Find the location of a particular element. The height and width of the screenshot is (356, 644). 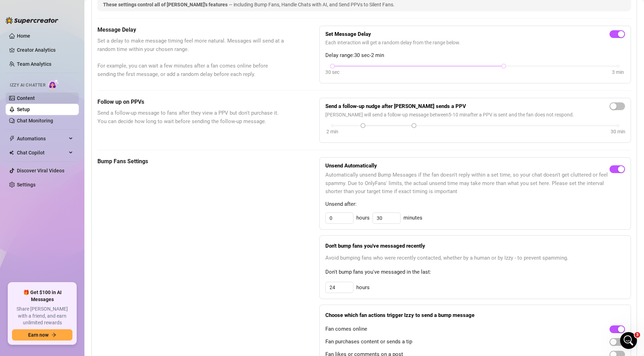

span: thunderbolt is located at coordinates (12, 139).